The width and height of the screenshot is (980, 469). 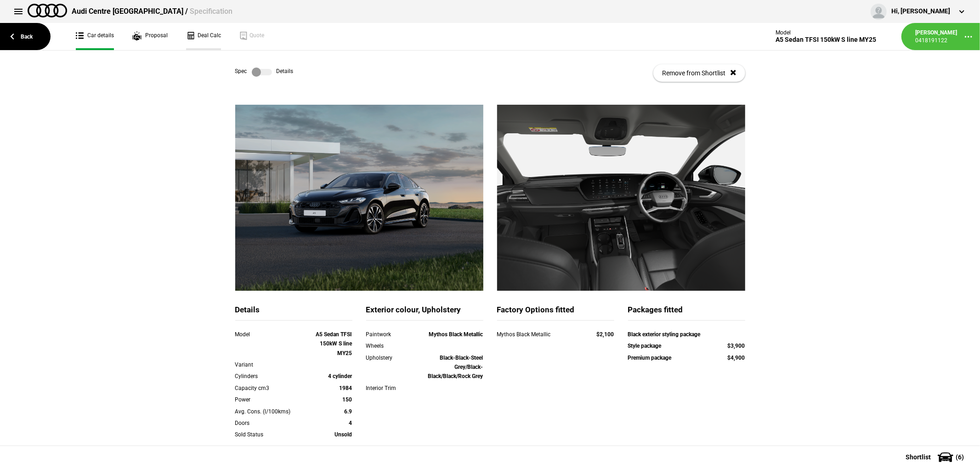 What do you see at coordinates (699, 73) in the screenshot?
I see `button: Remove from Shortlist` at bounding box center [699, 73].